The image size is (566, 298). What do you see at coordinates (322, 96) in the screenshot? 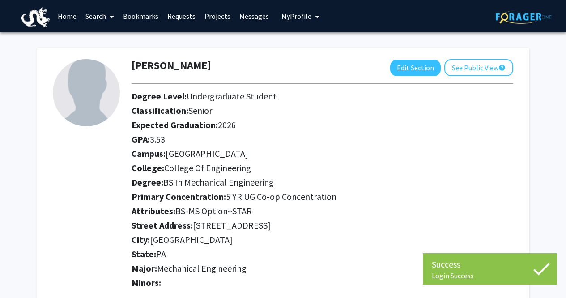
I see `h2: Degree Level:` at bounding box center [322, 96].